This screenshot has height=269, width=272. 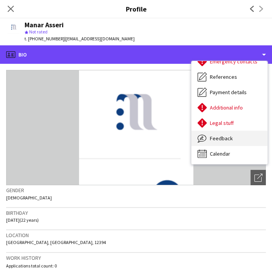 What do you see at coordinates (136, 213) in the screenshot?
I see `h3: Birthday` at bounding box center [136, 213].